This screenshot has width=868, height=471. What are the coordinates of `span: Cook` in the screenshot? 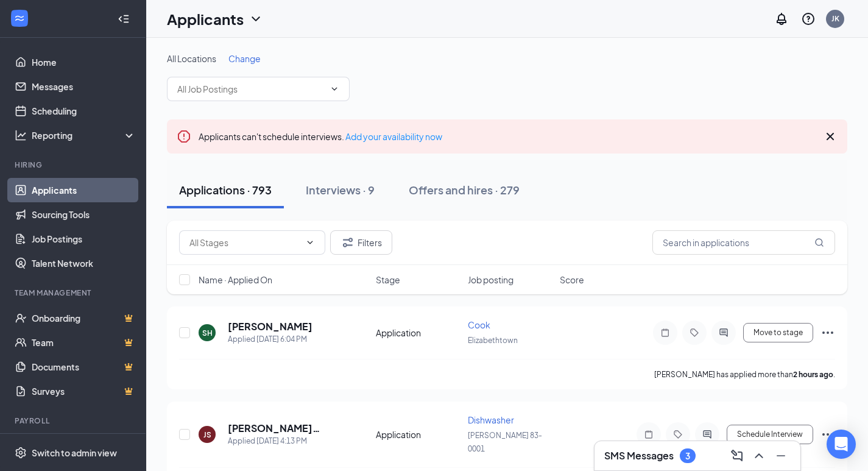 It's located at (479, 325).